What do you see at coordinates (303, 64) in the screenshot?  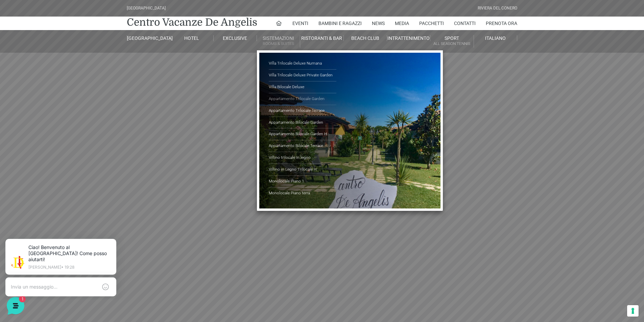 I see `a: Villa Trilocale Deluxe Numana` at bounding box center [303, 64].